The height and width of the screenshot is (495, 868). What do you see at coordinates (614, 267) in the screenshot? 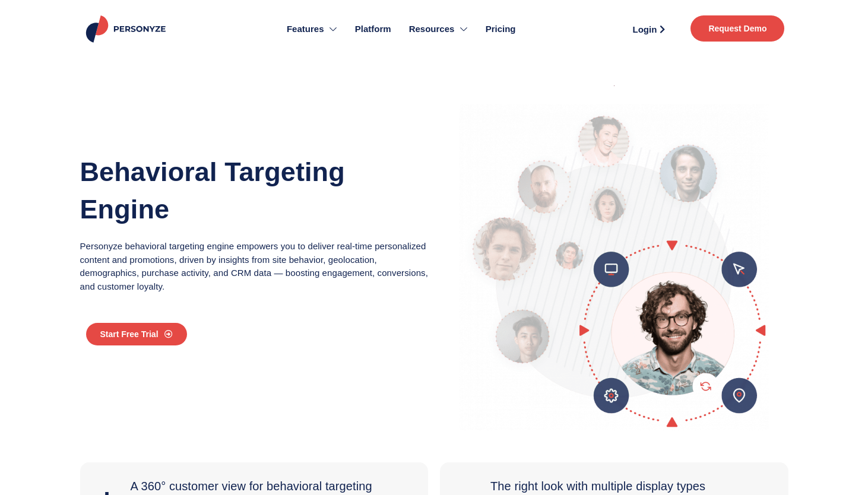
I see `img: Behavioral Targeting Illustration: A visitor is shown targeted content based on their characteris...` at bounding box center [614, 267].